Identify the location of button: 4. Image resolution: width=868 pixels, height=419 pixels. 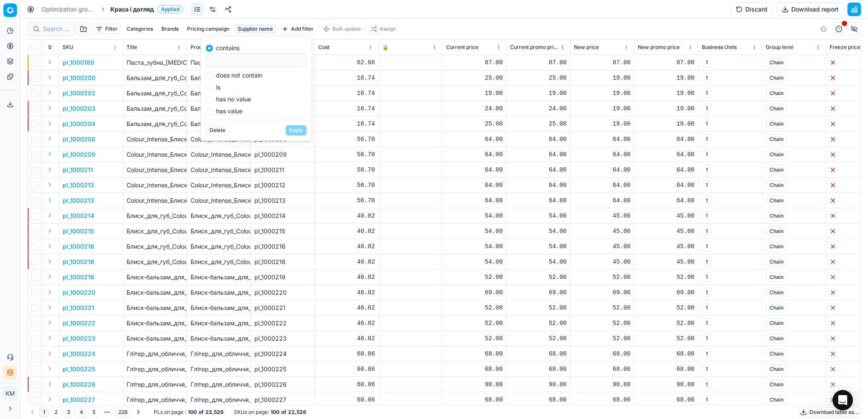
(82, 412).